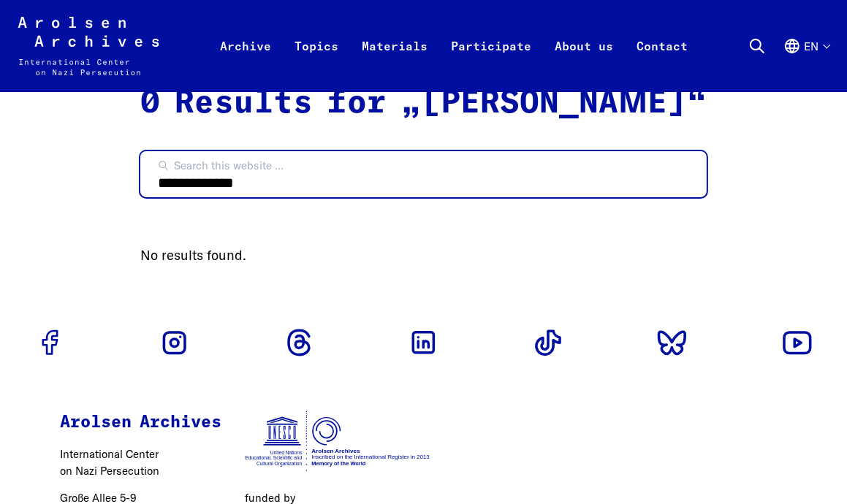 The width and height of the screenshot is (847, 504). What do you see at coordinates (491, 63) in the screenshot?
I see `a: Participate` at bounding box center [491, 63].